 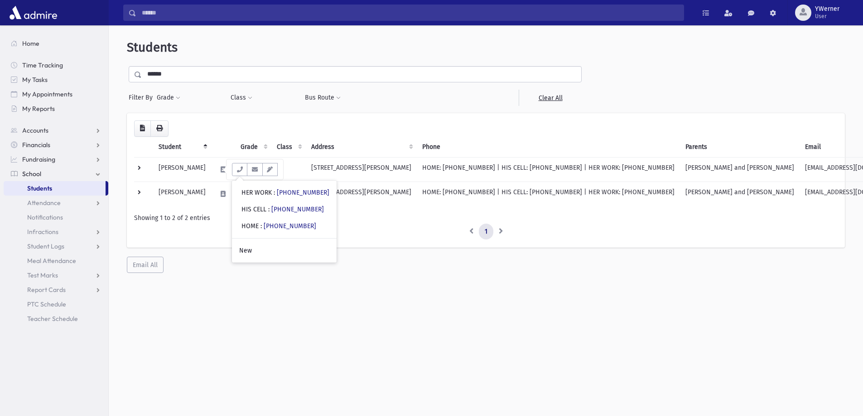 I want to click on a: Students, so click(x=54, y=188).